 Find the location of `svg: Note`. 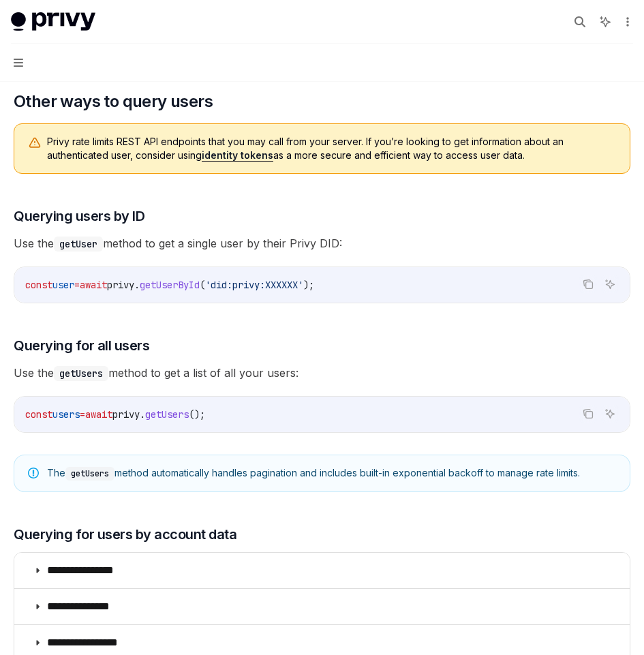

svg: Note is located at coordinates (33, 473).